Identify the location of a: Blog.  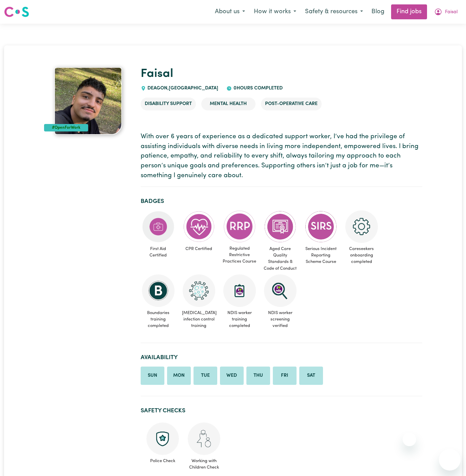
(378, 12).